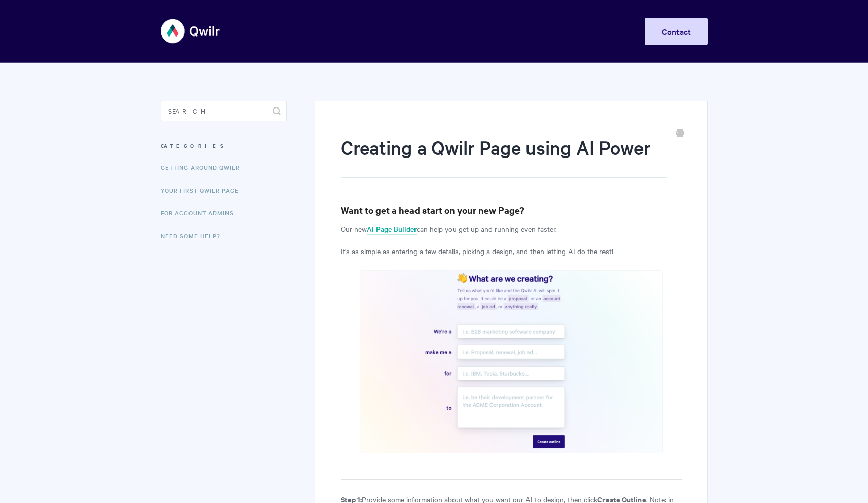  What do you see at coordinates (223, 111) in the screenshot?
I see `input: Search` at bounding box center [223, 111].